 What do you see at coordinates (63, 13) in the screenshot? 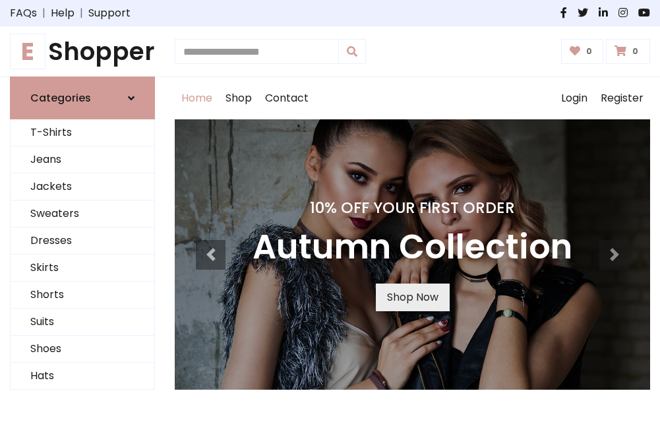
I see `a: Help` at bounding box center [63, 13].